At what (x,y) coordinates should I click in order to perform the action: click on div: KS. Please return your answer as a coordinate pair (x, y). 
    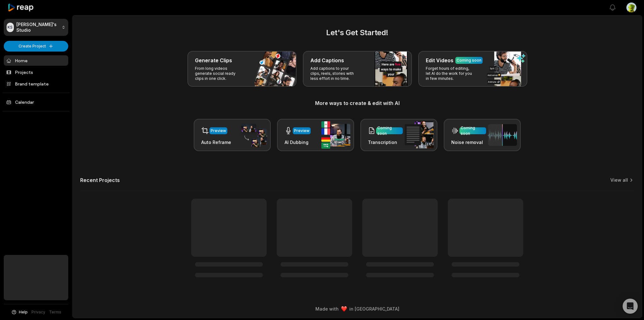
    Looking at the image, I should click on (10, 27).